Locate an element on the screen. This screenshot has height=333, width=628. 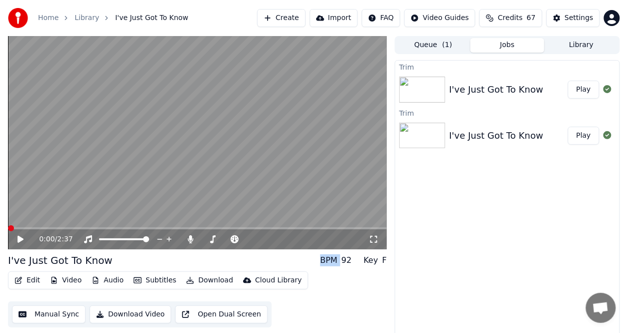
span: 2:37 is located at coordinates (65, 239).